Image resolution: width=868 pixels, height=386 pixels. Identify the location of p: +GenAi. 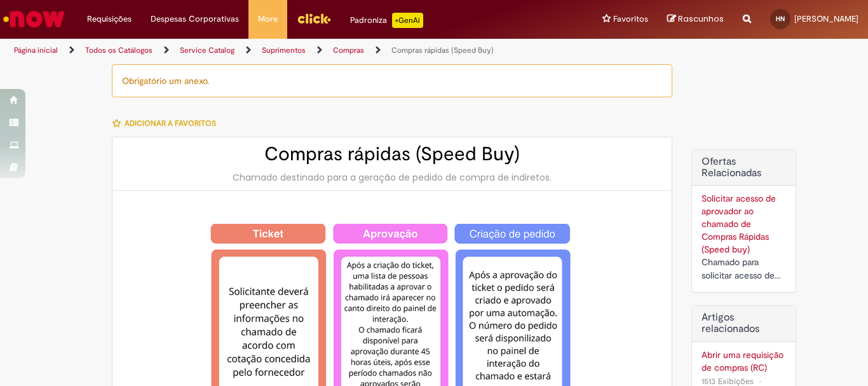
(407, 20).